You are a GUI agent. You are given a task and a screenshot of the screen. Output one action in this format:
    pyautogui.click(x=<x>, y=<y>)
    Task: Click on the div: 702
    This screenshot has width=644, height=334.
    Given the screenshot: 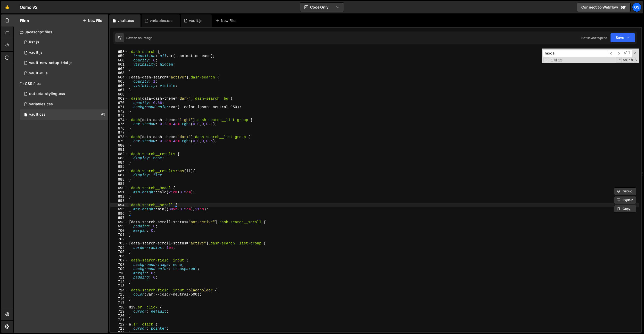 What is the action you would take?
    pyautogui.click(x=119, y=239)
    